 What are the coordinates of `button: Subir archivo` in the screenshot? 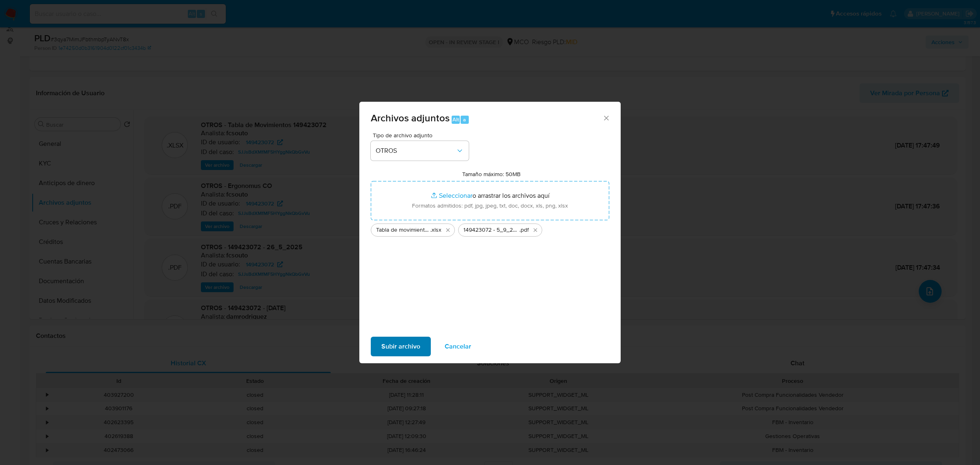 It's located at (400, 346).